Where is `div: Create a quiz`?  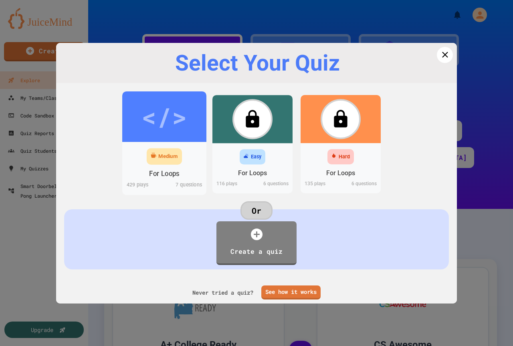 div: Create a quiz is located at coordinates (256, 251).